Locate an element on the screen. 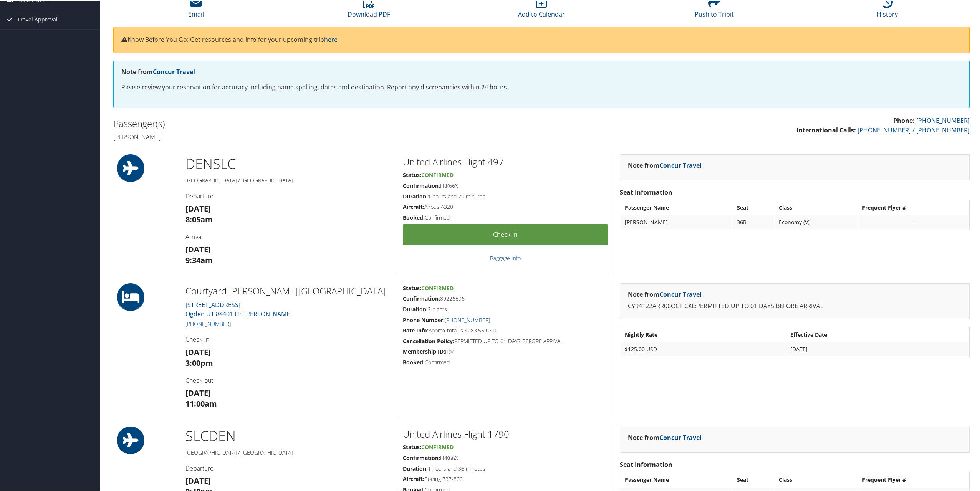  strong: 3:00pm is located at coordinates (199, 362).